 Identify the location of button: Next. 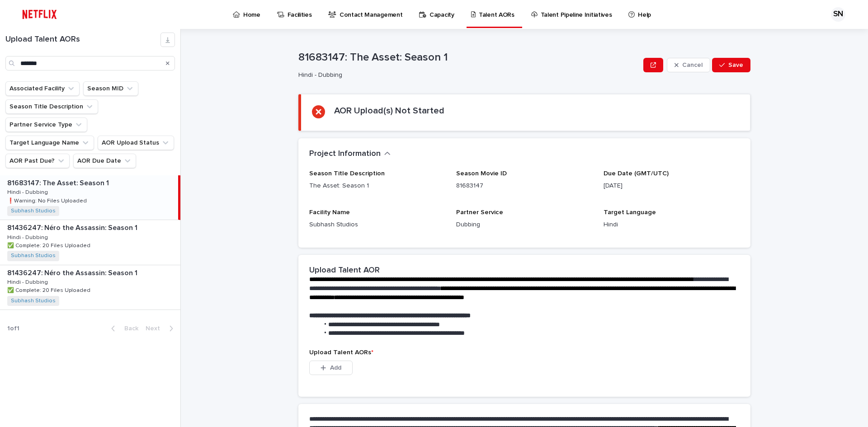
(161, 328).